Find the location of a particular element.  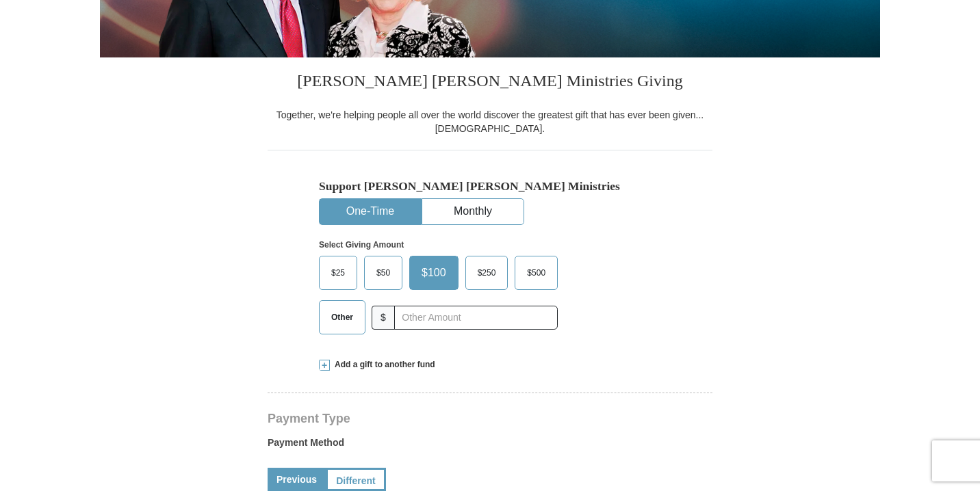

span: $25 is located at coordinates (338, 273).